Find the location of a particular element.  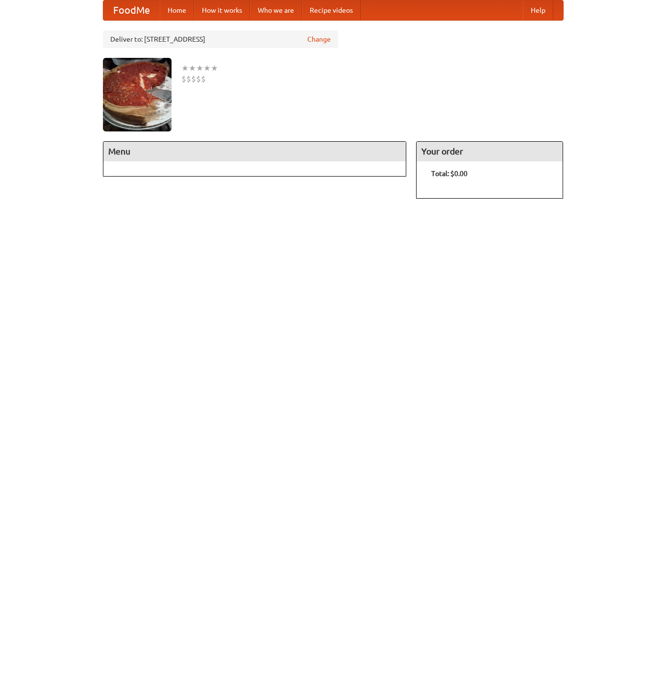

a: Who we are is located at coordinates (276, 10).